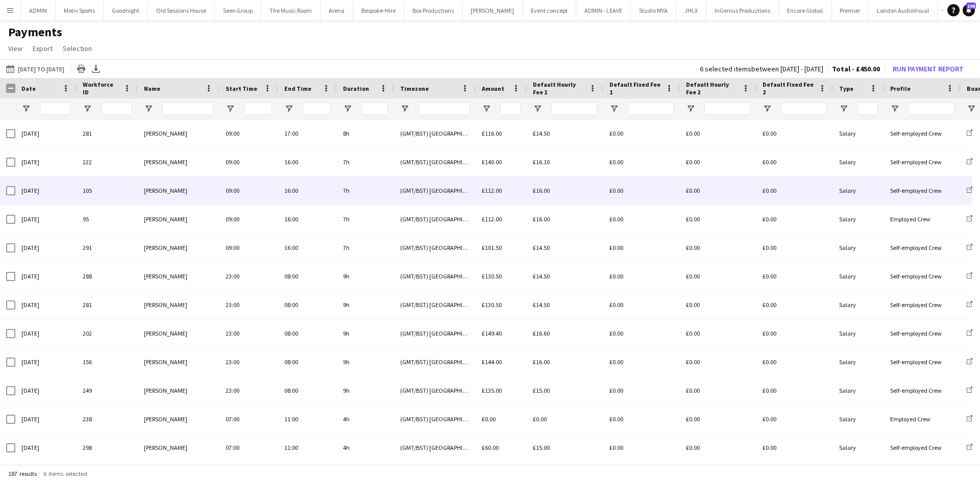 The height and width of the screenshot is (482, 980). I want to click on button: Seen Group, so click(238, 10).